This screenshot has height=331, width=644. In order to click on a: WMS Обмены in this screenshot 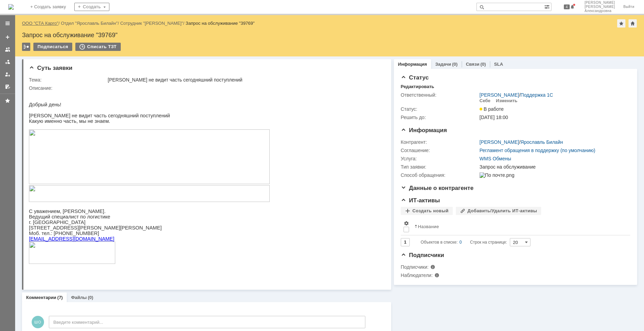, I will do `click(495, 158)`.